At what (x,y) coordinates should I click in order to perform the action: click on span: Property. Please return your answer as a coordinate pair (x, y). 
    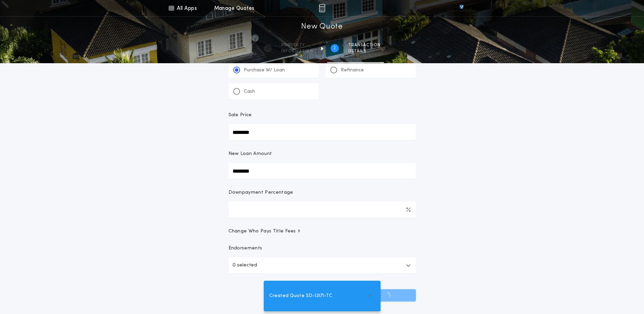
    Looking at the image, I should click on (297, 45).